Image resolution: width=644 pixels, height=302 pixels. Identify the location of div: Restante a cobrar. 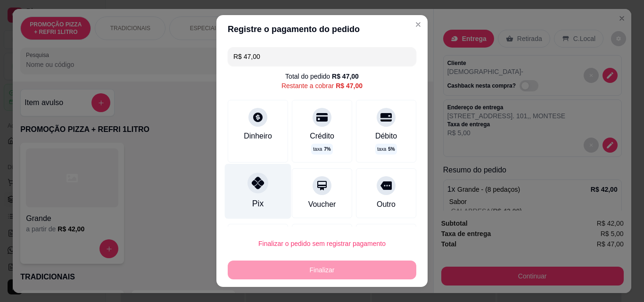
(322, 86).